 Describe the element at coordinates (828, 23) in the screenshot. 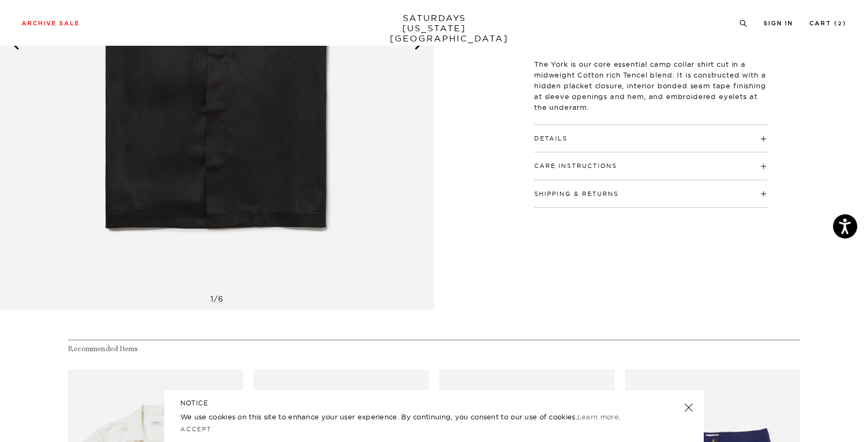

I see `a: Cart (2)` at that location.